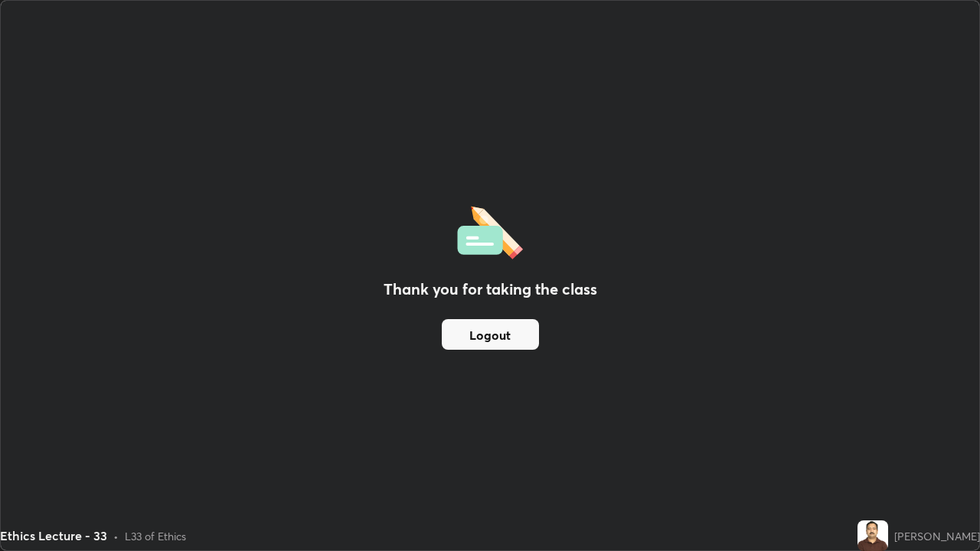 Image resolution: width=980 pixels, height=551 pixels. I want to click on img: b64c24693d4a40fa943431a114cb3beb.jpg, so click(873, 536).